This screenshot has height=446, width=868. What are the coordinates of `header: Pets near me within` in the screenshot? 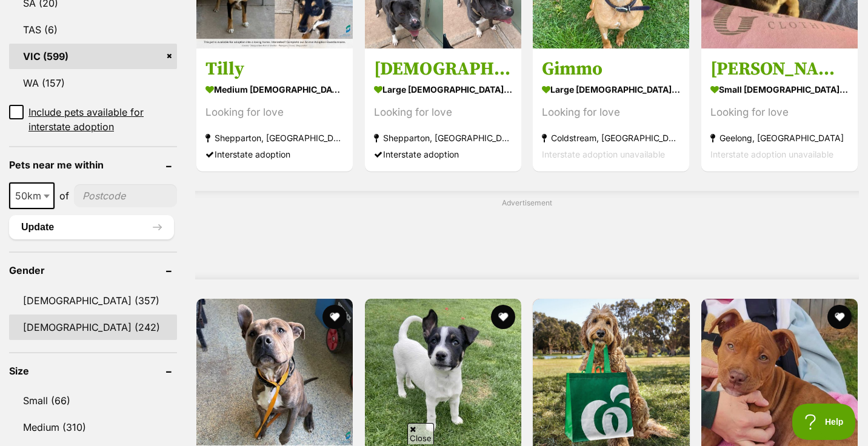 It's located at (93, 165).